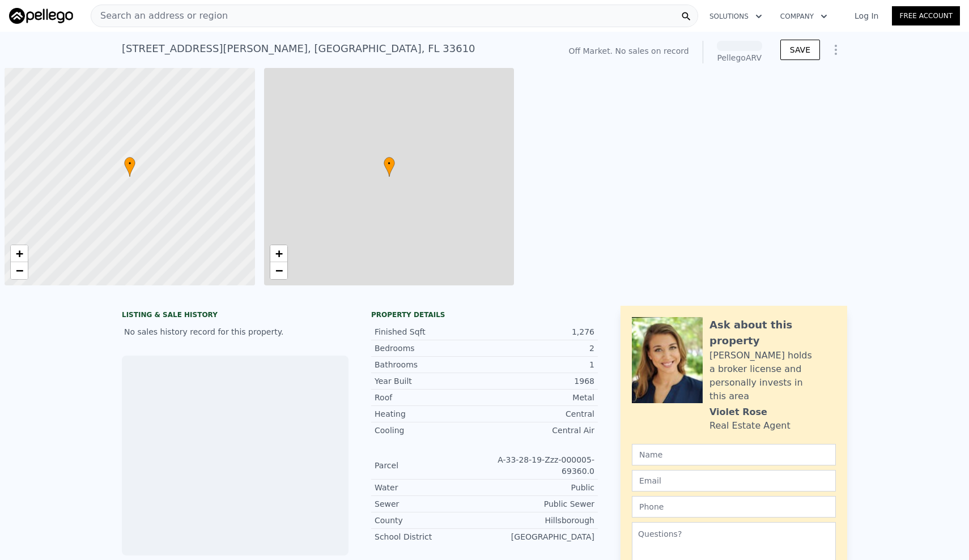 The image size is (969, 560). I want to click on div: 1968, so click(540, 381).